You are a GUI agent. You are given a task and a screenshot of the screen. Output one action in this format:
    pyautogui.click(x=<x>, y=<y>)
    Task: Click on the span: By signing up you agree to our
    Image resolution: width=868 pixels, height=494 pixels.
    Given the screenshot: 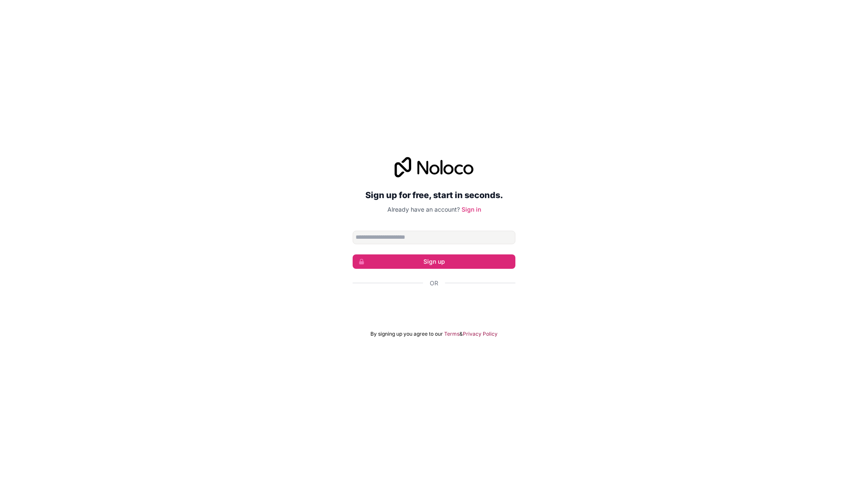 What is the action you would take?
    pyautogui.click(x=406, y=334)
    